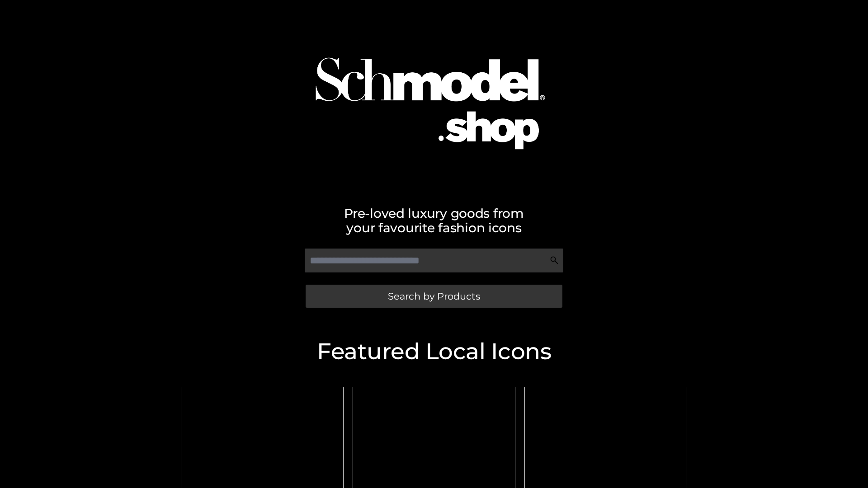 This screenshot has width=868, height=488. I want to click on a: Search by Products, so click(434, 296).